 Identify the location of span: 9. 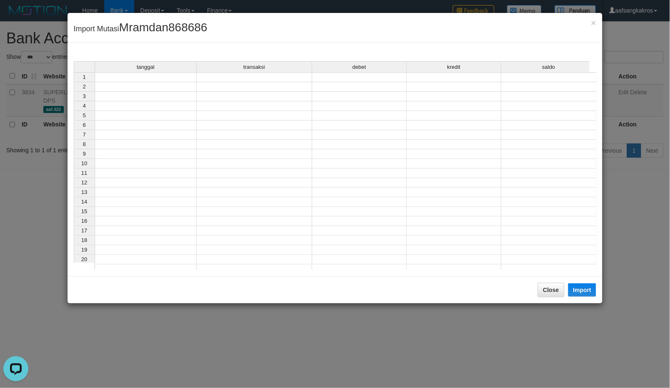
(84, 153).